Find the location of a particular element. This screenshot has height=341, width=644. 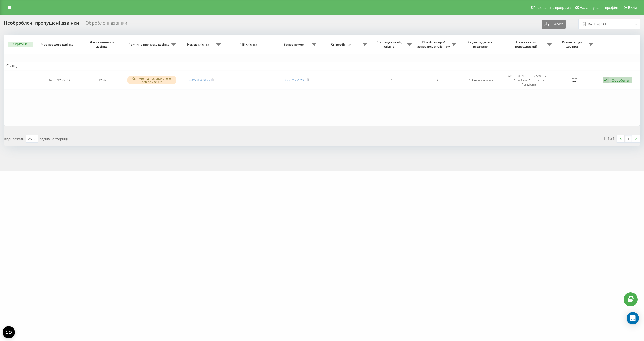

span: Кількість спроб зв'язатись з клієнтом is located at coordinates (434, 44).